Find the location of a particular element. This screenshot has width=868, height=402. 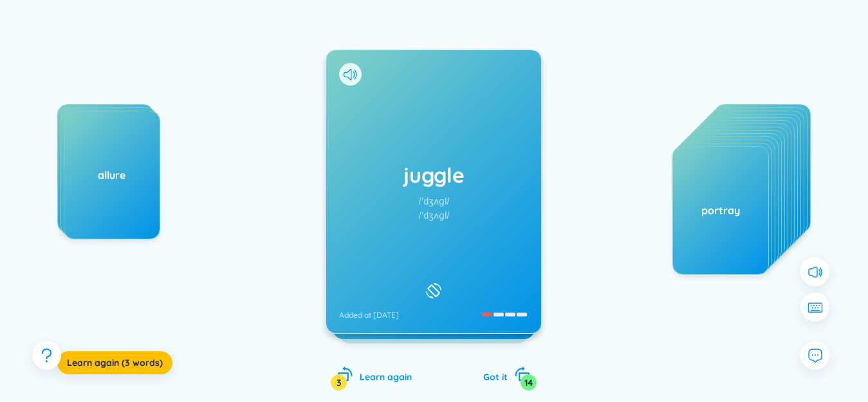

span: rotate-right is located at coordinates (522, 374).